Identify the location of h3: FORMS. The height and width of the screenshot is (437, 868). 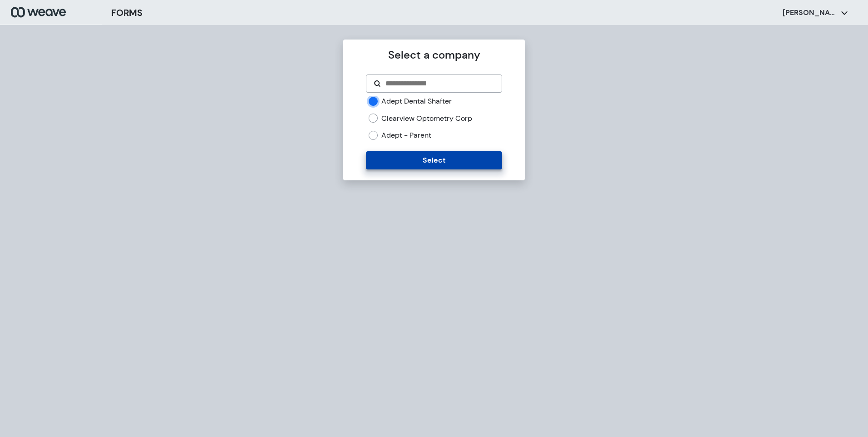
(127, 13).